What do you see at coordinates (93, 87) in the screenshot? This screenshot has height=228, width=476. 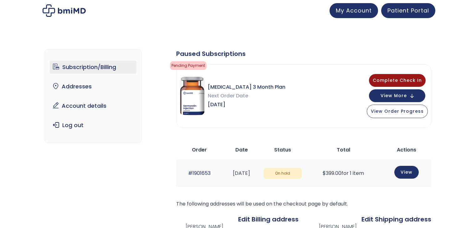 I see `a: Addresses` at bounding box center [93, 87].